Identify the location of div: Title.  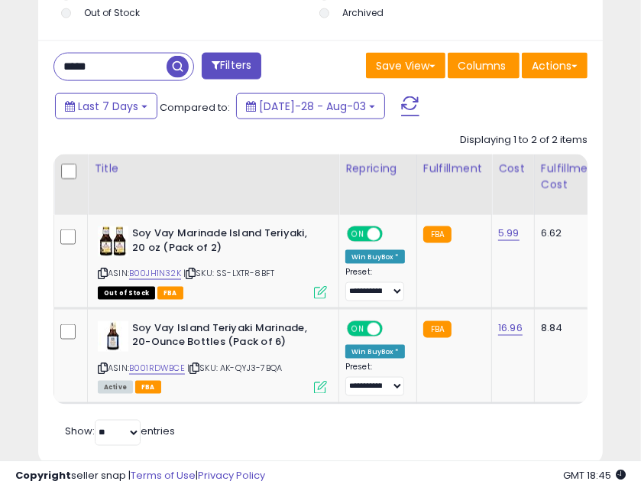
(213, 168).